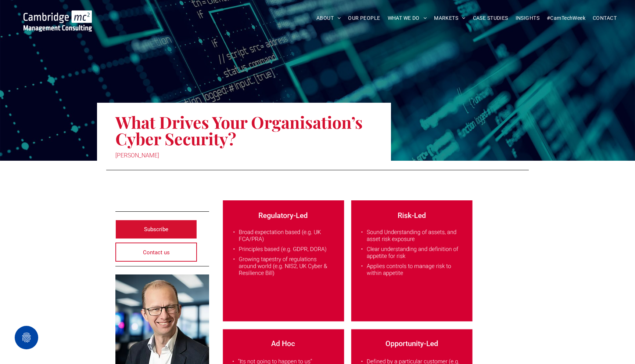 The image size is (635, 364). Describe the element at coordinates (605, 18) in the screenshot. I see `a: CONTACT` at that location.